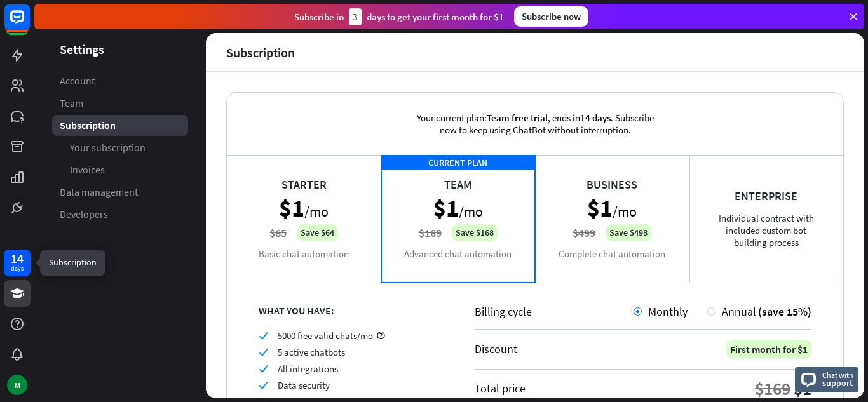  Describe the element at coordinates (311, 352) in the screenshot. I see `span: 5 active chatbots` at that location.